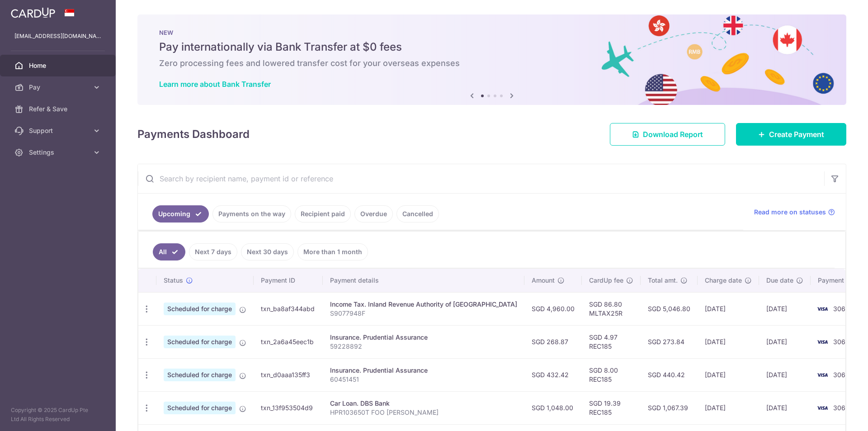 The image size is (868, 431). I want to click on h4: Payments Dashboard, so click(193, 134).